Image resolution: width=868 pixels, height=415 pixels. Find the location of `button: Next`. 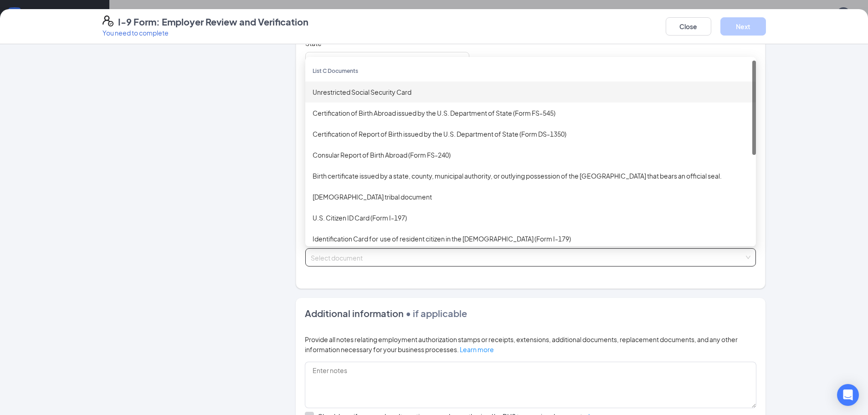

button: Next is located at coordinates (743, 26).